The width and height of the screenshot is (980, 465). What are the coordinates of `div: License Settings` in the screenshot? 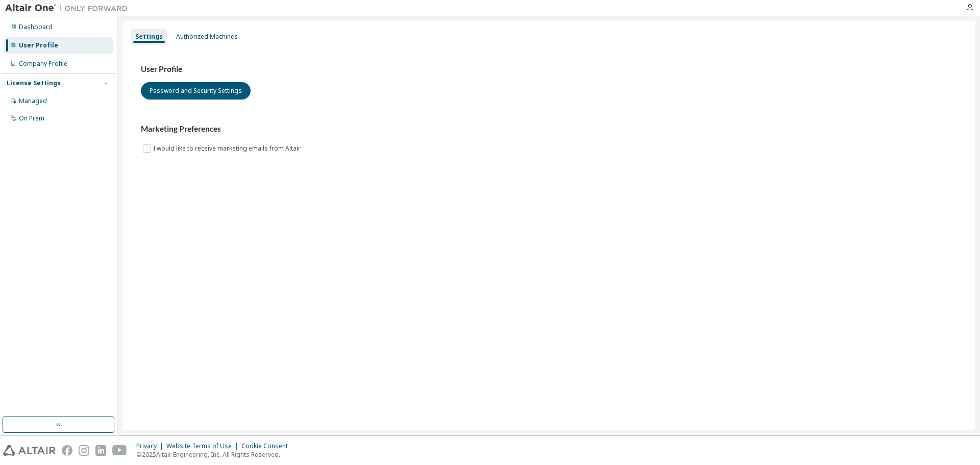 It's located at (34, 83).